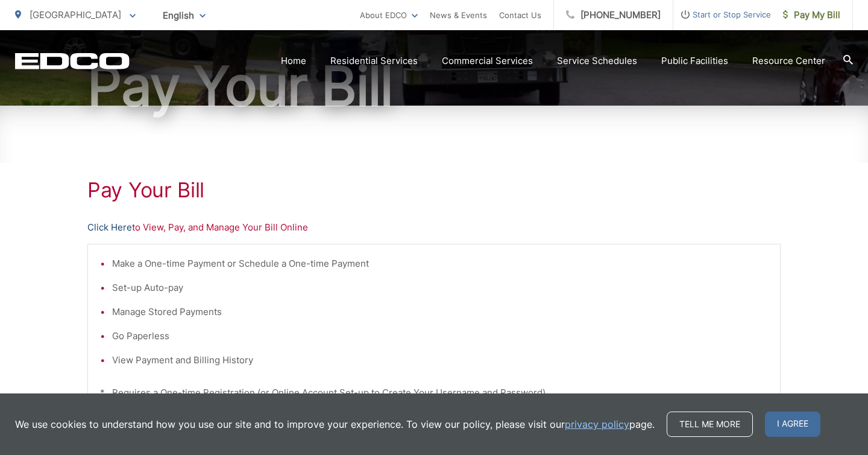  What do you see at coordinates (710, 424) in the screenshot?
I see `a: Tell me more` at bounding box center [710, 424].